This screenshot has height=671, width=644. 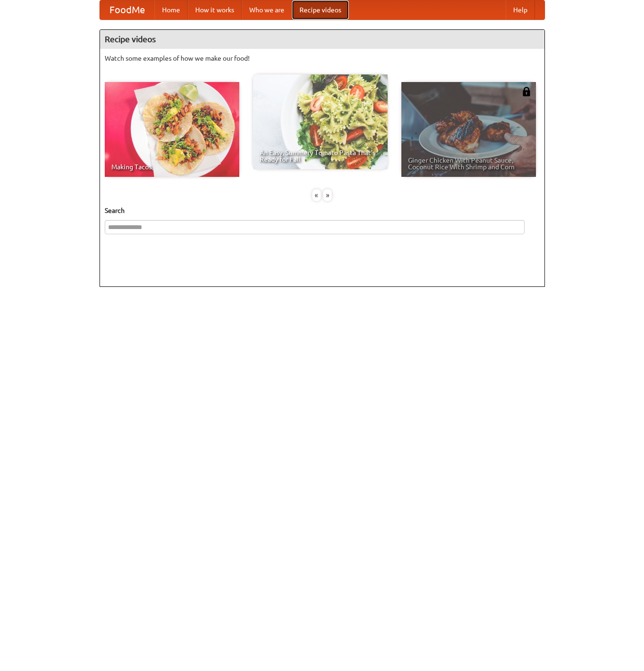 What do you see at coordinates (520, 10) in the screenshot?
I see `a: Help` at bounding box center [520, 10].